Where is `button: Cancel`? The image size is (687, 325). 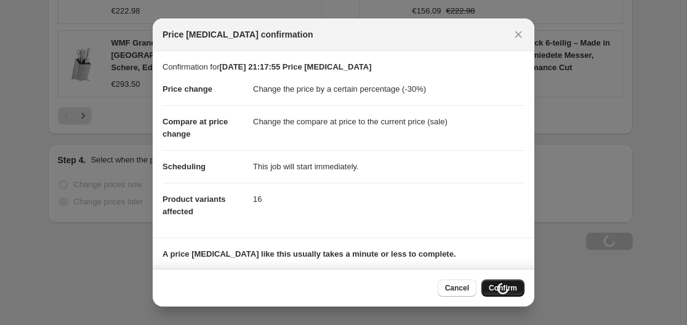
button: Cancel is located at coordinates (457, 288).